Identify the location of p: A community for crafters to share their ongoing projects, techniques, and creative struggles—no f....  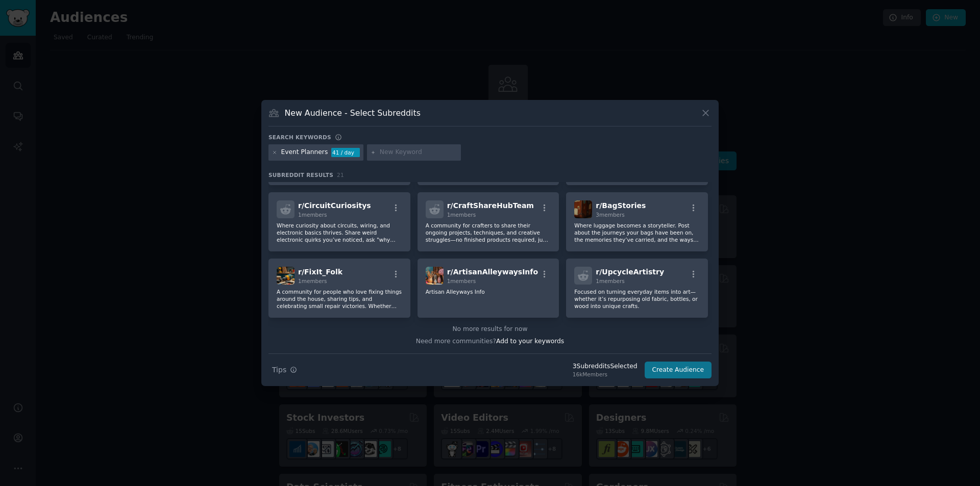
(488, 232).